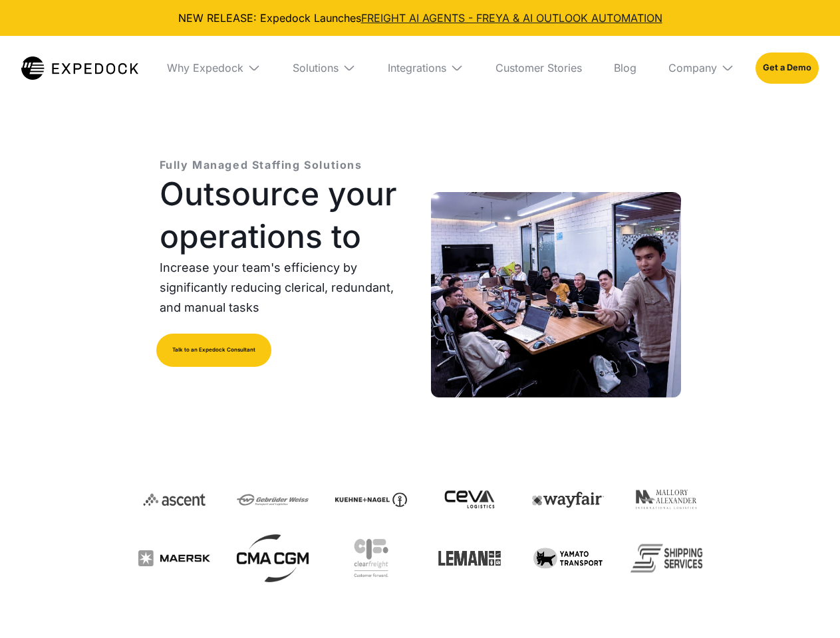 The height and width of the screenshot is (638, 840). Describe the element at coordinates (285, 287) in the screenshot. I see `p: Increase your team's efficiency by significantly reducing clerical, redundant, and manual tasks` at that location.